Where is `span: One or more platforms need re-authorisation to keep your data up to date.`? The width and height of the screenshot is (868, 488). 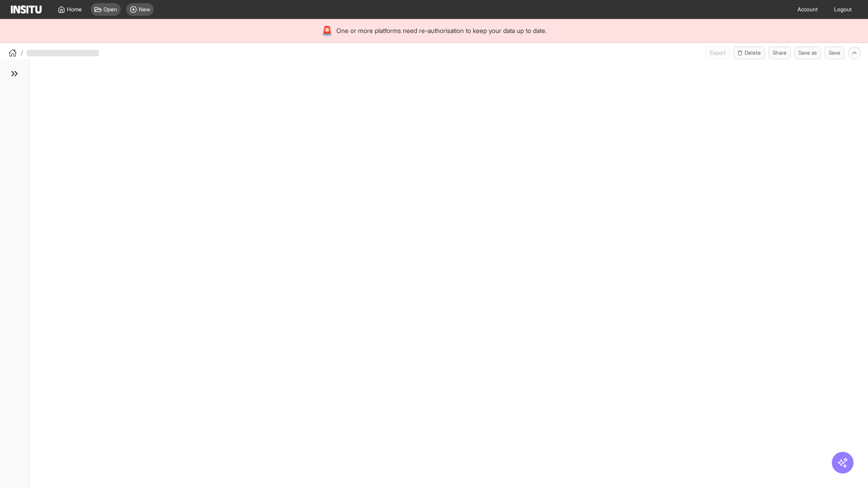
span: One or more platforms need re-authorisation to keep your data up to date. is located at coordinates (441, 31).